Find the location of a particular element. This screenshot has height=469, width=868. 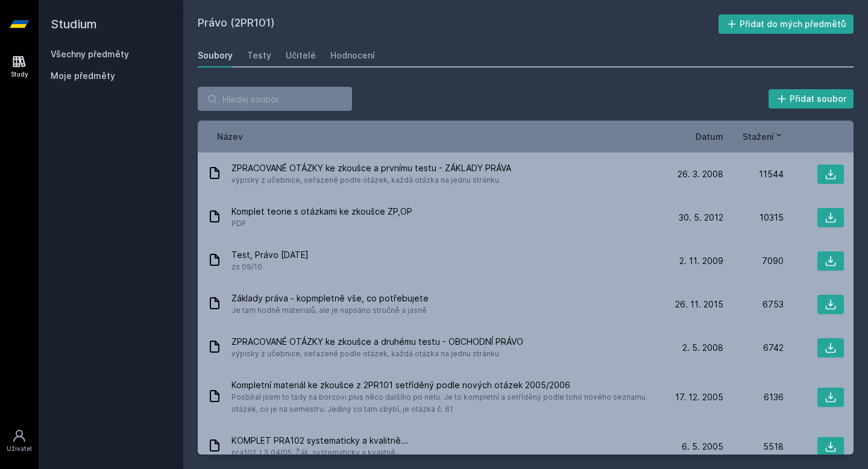

span: Posbíral jsem to tady na borcovi plus něco dalšího po netu. Je to kompletní a setříděný podle toh... is located at coordinates (445, 404).